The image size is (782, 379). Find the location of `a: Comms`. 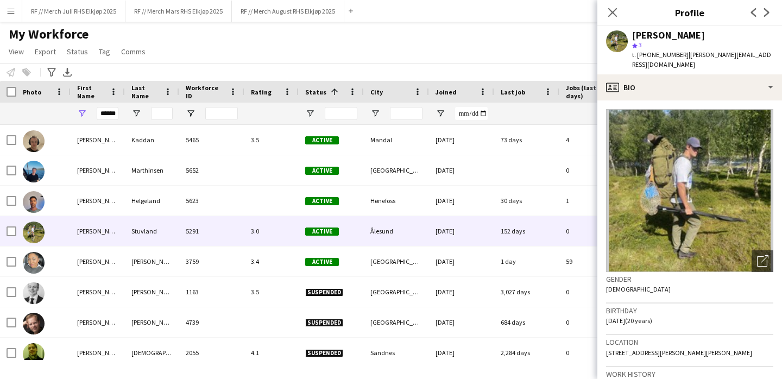

a: Comms is located at coordinates (133, 52).